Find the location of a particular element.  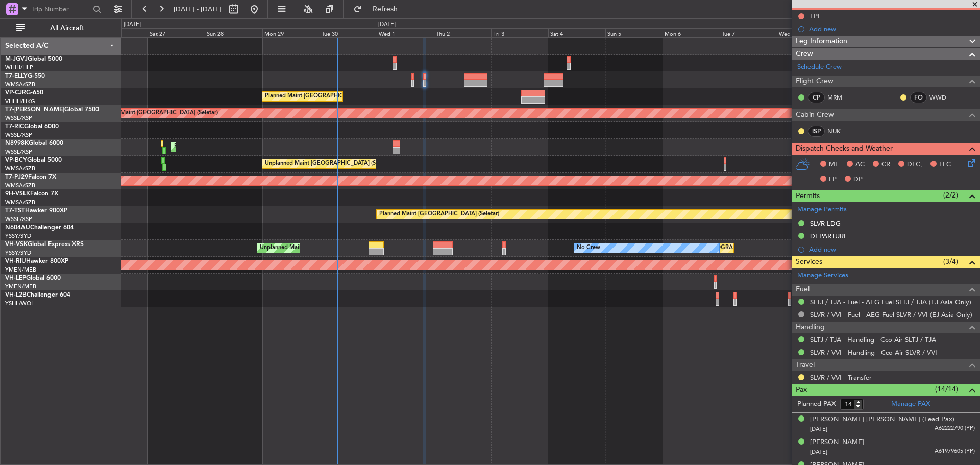

span: FP is located at coordinates (832, 180).